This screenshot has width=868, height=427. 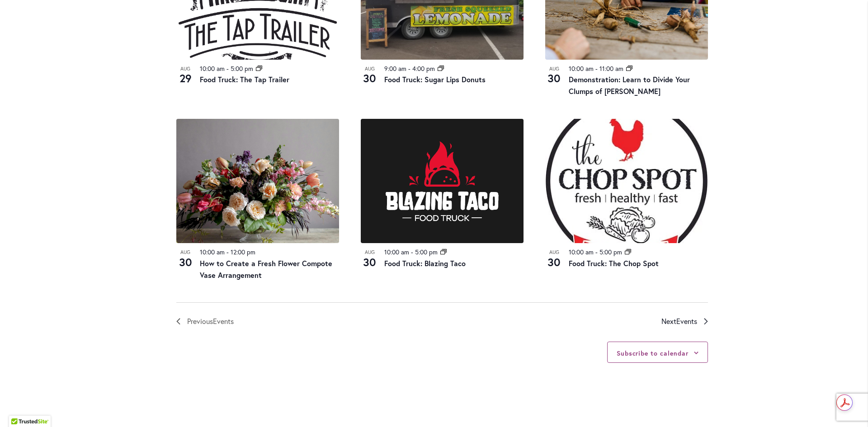 What do you see at coordinates (185, 78) in the screenshot?
I see `span: 29` at bounding box center [185, 78].